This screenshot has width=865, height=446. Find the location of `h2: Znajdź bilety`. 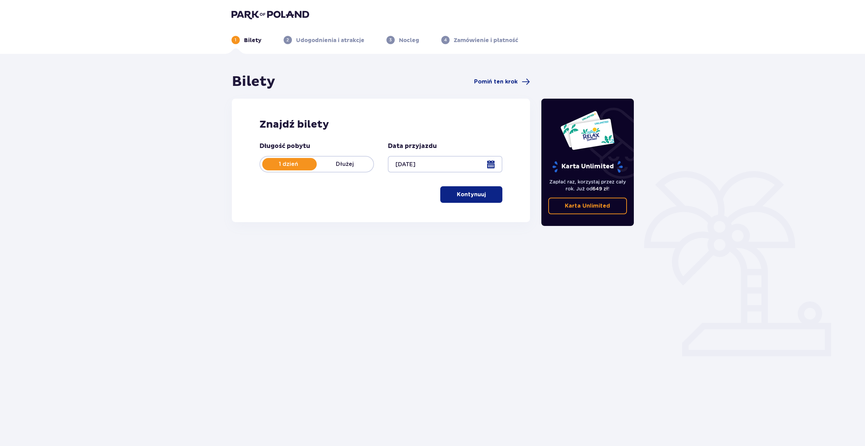

h2: Znajdź bilety is located at coordinates (381, 125).